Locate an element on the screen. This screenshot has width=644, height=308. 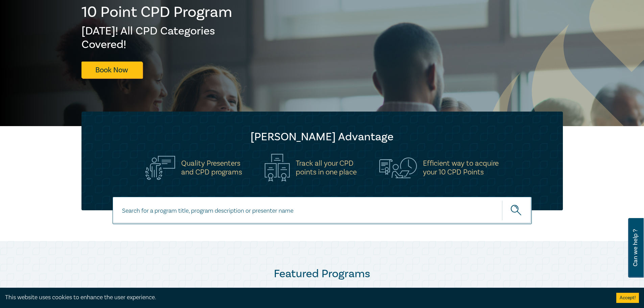
img: Track all your CPD<br>points in one place is located at coordinates (277, 167).